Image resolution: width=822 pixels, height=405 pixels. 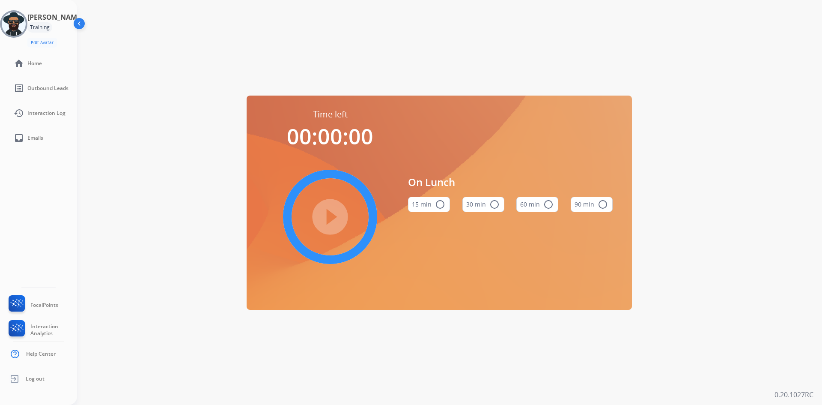 What do you see at coordinates (46, 113) in the screenshot?
I see `span: Interaction Log` at bounding box center [46, 113].